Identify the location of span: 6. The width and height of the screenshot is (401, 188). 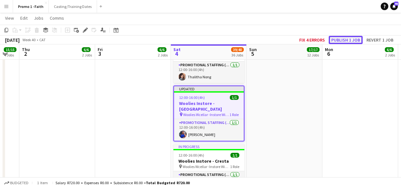
(328, 54).